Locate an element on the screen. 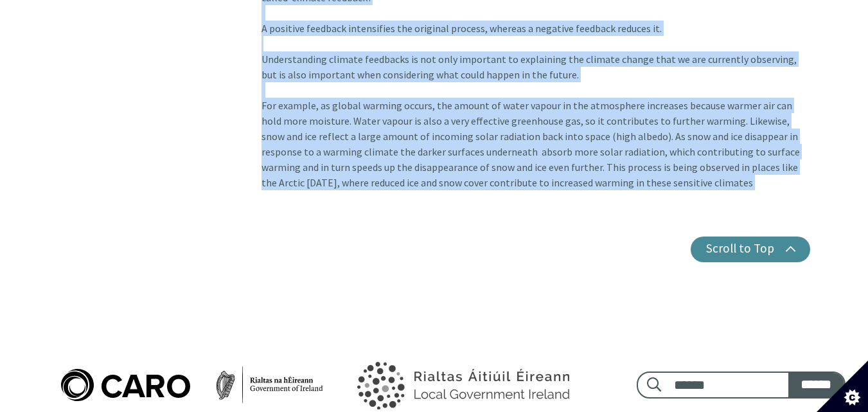  button: Scroll to Top is located at coordinates (750, 249).